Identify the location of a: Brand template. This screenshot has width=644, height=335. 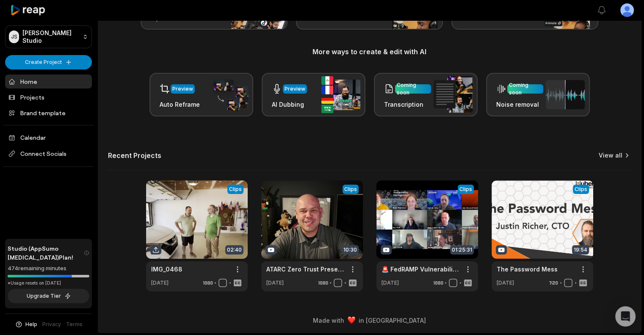
(48, 112).